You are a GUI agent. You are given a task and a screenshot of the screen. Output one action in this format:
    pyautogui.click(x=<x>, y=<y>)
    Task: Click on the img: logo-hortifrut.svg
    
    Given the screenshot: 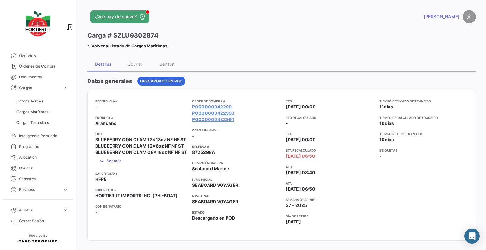 What is the action you would take?
    pyautogui.click(x=38, y=24)
    